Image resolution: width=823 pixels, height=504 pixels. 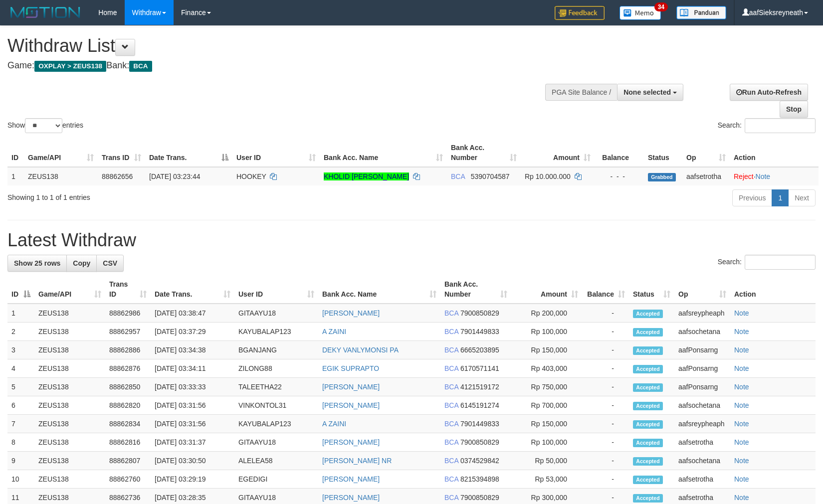 I want to click on th: User ID: activate to sort column ascending, so click(x=276, y=289).